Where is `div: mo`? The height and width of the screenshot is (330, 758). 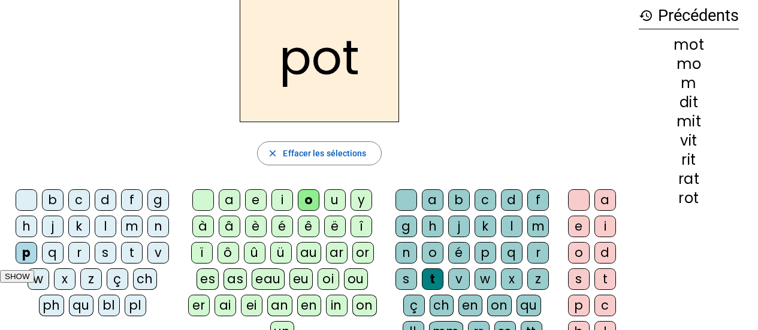
div: mo is located at coordinates (688, 64).